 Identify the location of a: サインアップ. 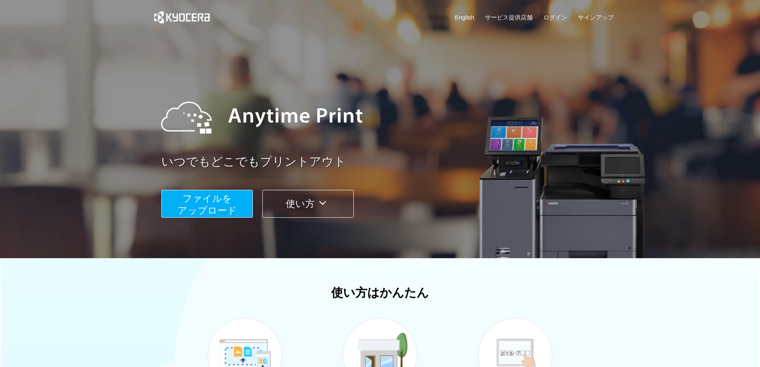
(596, 17).